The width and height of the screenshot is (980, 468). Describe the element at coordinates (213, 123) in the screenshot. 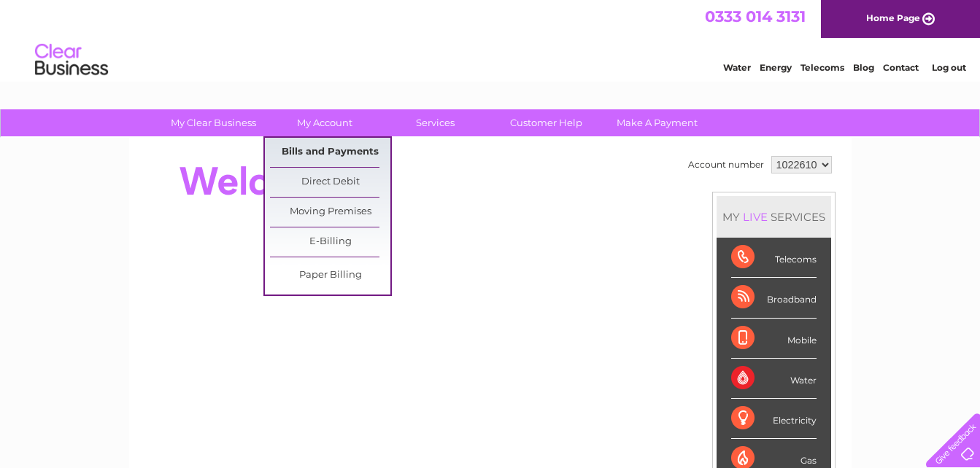

I see `a: My Clear Business` at that location.